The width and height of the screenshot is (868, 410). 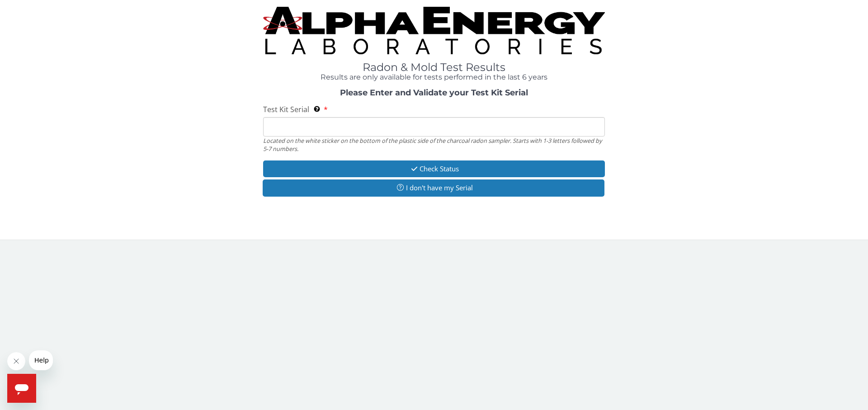 I want to click on span: Help, so click(x=13, y=10).